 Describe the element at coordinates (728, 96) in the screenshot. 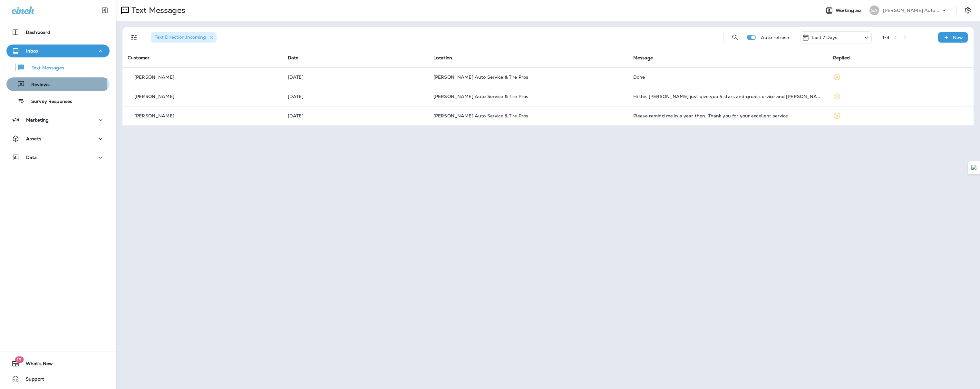

I see `div: Hi this Ford yamamoto just give you 5 stars and great service and Luis Flores thank` at that location.